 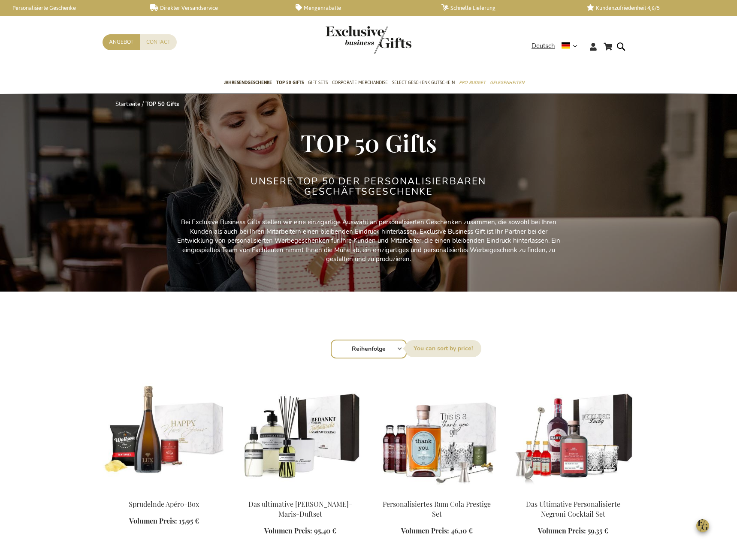 What do you see at coordinates (423, 84) in the screenshot?
I see `a: Select Geschenk Gutschein` at bounding box center [423, 84].